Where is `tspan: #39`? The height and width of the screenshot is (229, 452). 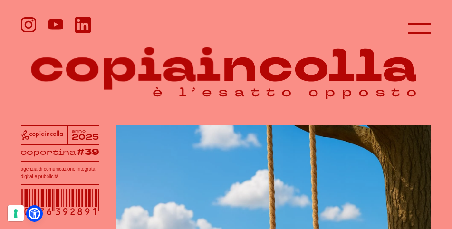 tspan: #39 is located at coordinates (88, 152).